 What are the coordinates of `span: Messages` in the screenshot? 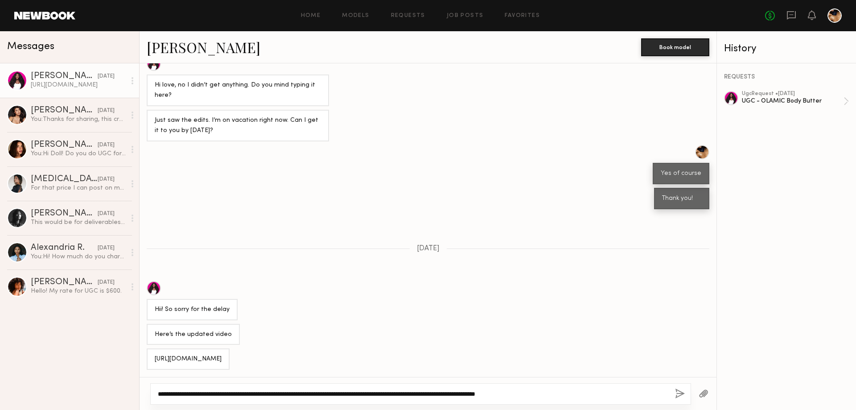 It's located at (31, 46).